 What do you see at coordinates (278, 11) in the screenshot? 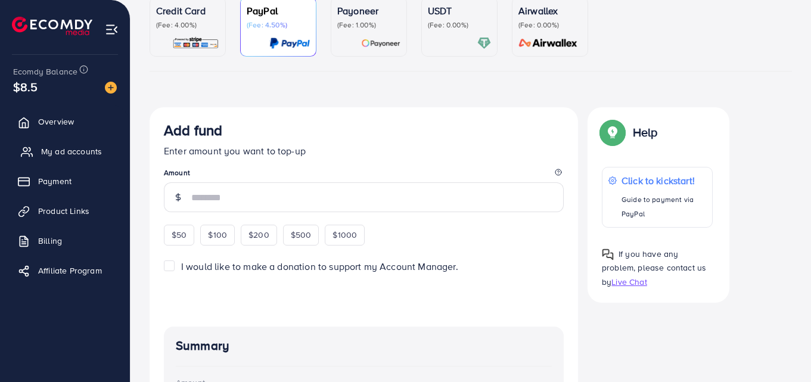
I see `p: PayPal` at bounding box center [278, 11].